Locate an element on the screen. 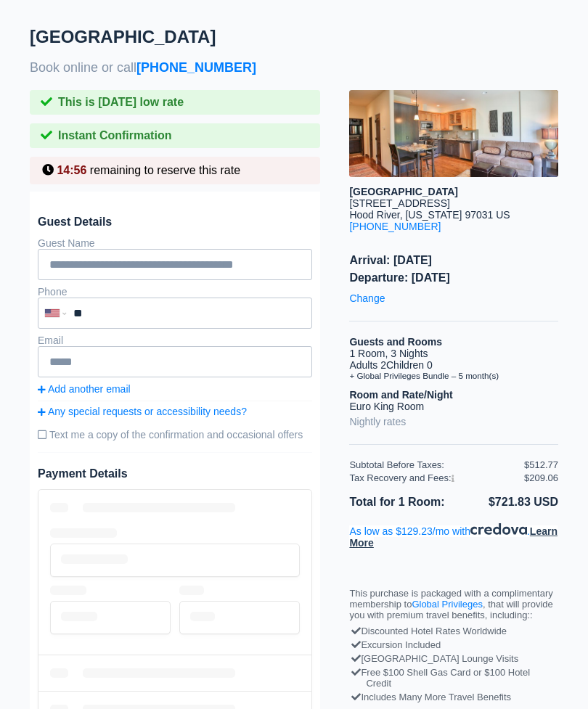 Image resolution: width=588 pixels, height=709 pixels. div: $512.77 is located at coordinates (541, 464).